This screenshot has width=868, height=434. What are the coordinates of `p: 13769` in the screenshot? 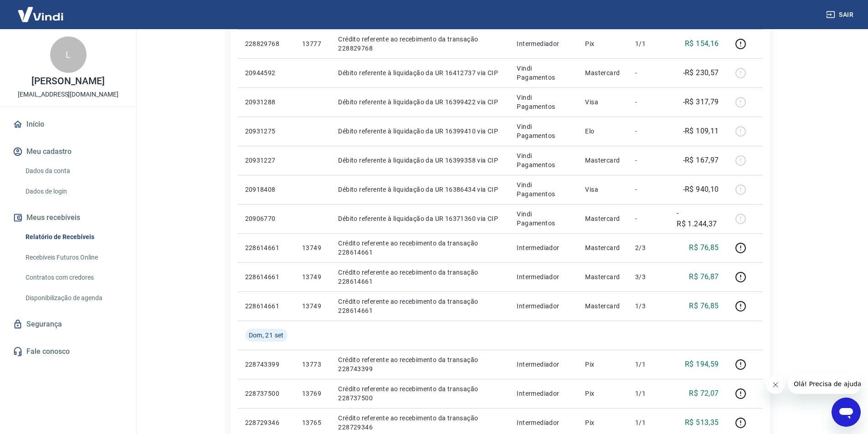 It's located at (313, 393).